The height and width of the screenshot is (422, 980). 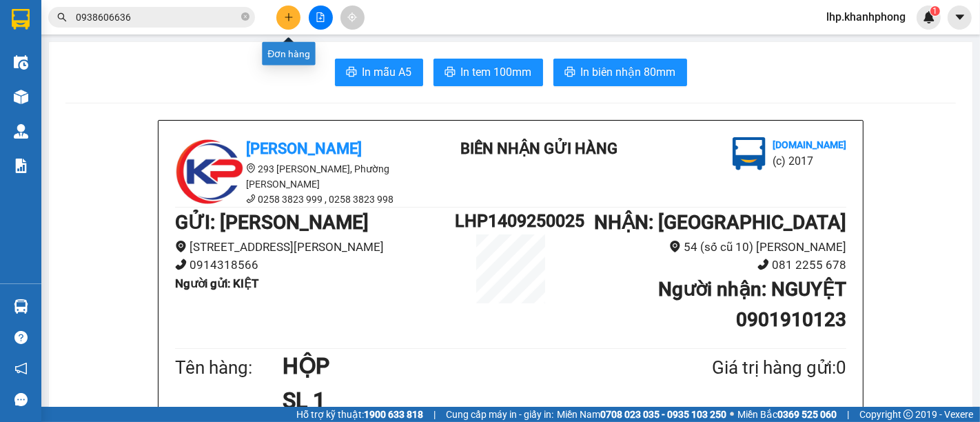 What do you see at coordinates (20, 368) in the screenshot?
I see `span: notification` at bounding box center [20, 368].